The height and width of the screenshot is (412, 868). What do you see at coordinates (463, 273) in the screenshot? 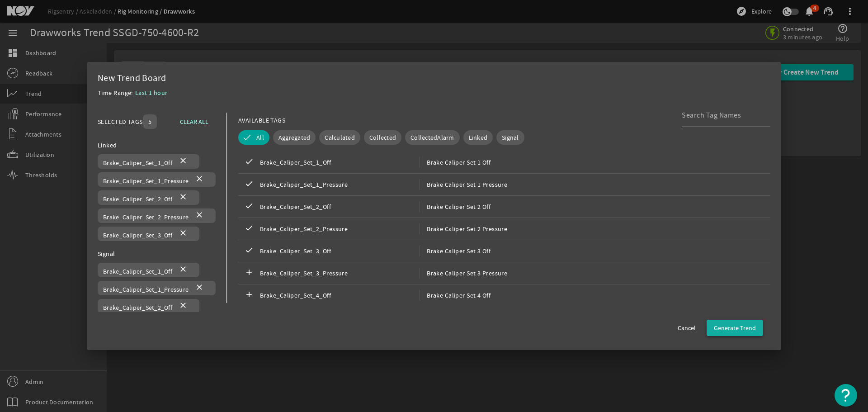
I see `span: Brake Caliper Set 3 Pressure` at bounding box center [463, 273].